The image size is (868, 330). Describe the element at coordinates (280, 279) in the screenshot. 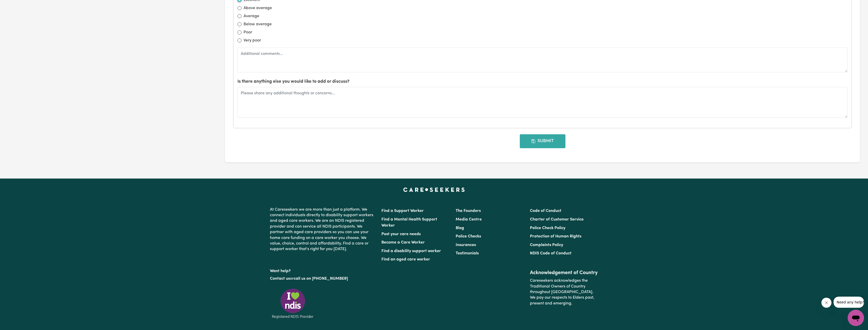

I see `a: Contact us` at that location.